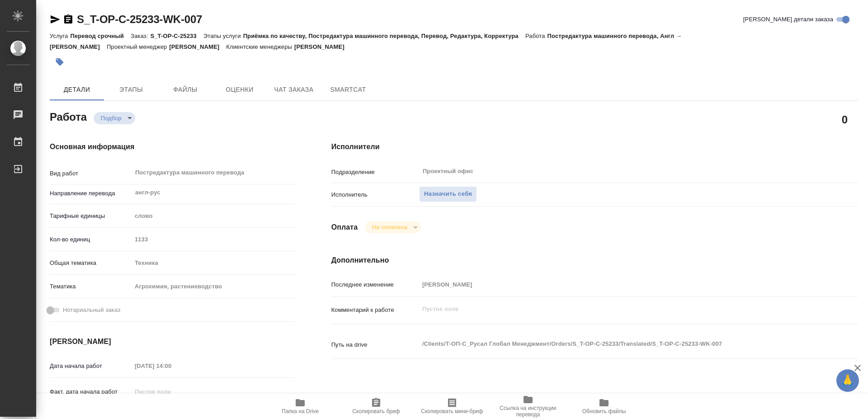  What do you see at coordinates (92, 310) in the screenshot?
I see `span: Нотариальный заказ` at bounding box center [92, 310].